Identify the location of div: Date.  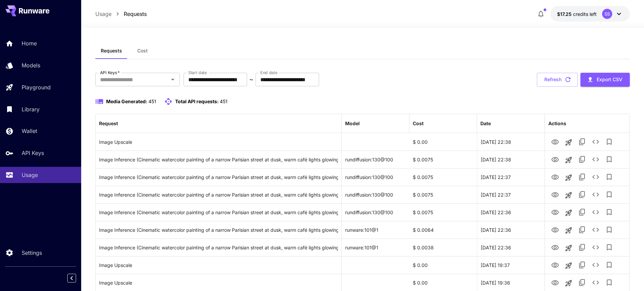
(486, 123).